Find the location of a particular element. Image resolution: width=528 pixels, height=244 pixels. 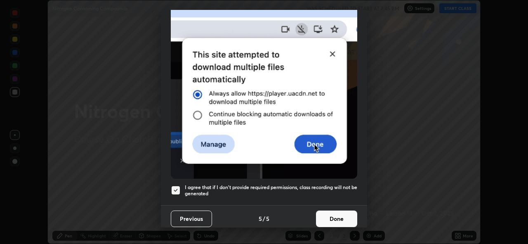

h5: I agree that if I don't provide required permissions, class recording will not be generated is located at coordinates (271, 190).